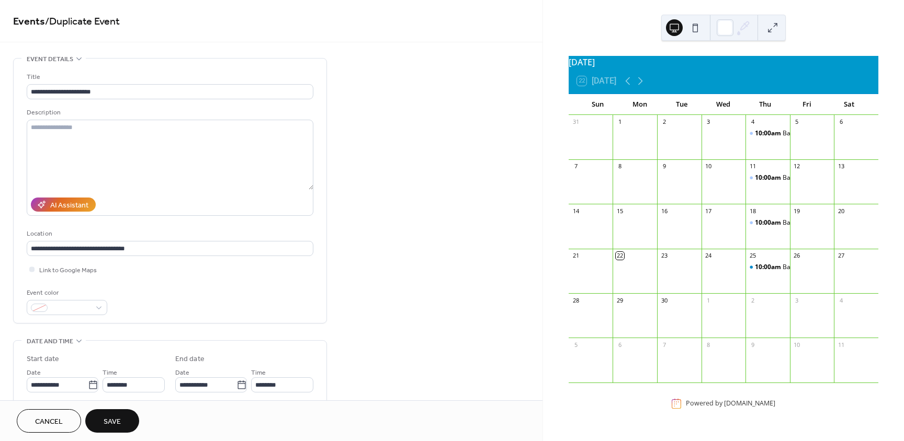 The width and height of the screenshot is (904, 441). Describe the element at coordinates (664, 300) in the screenshot. I see `div: 30` at that location.